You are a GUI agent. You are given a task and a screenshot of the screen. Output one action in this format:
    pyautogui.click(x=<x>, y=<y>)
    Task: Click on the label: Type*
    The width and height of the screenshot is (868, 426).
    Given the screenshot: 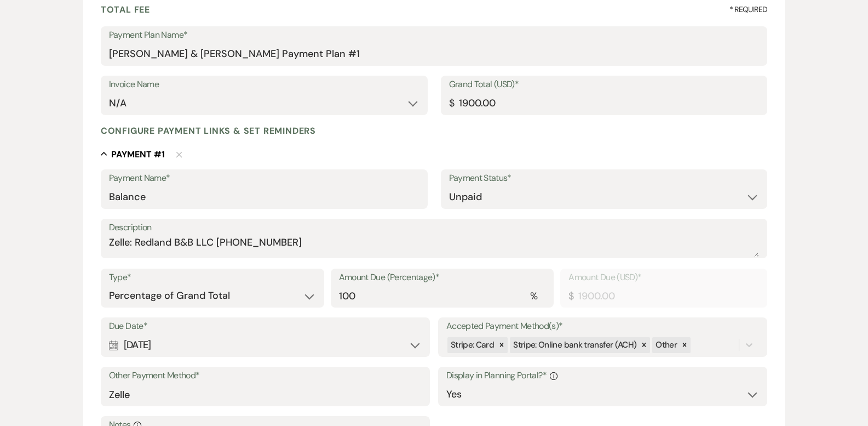 What is the action you would take?
    pyautogui.click(x=213, y=278)
    